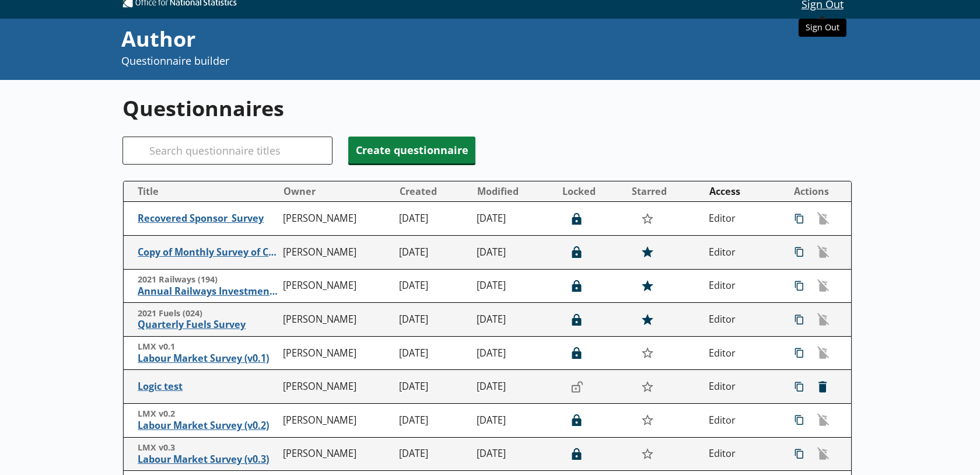 This screenshot has width=980, height=475. I want to click on button: Modified, so click(514, 191).